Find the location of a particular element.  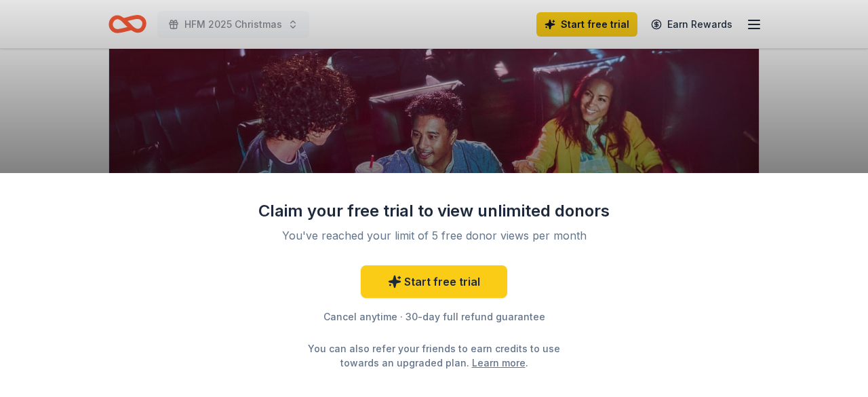

a: Learn more is located at coordinates (498, 362).